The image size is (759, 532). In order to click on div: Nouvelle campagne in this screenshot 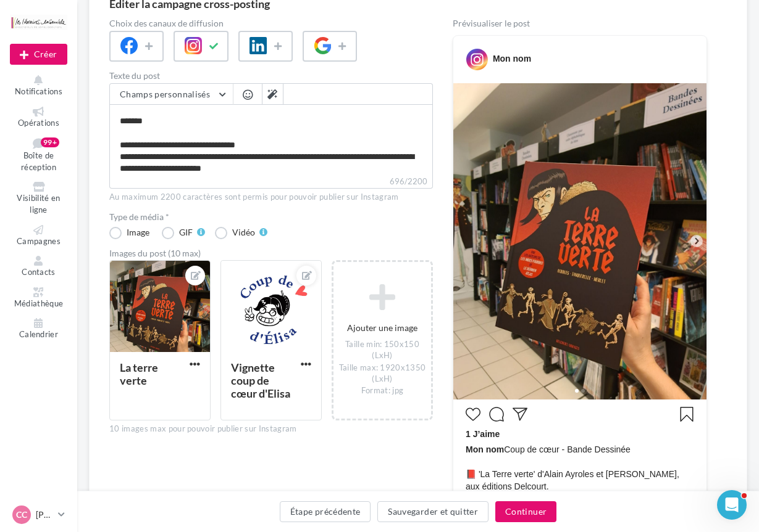, I will do `click(38, 55)`.